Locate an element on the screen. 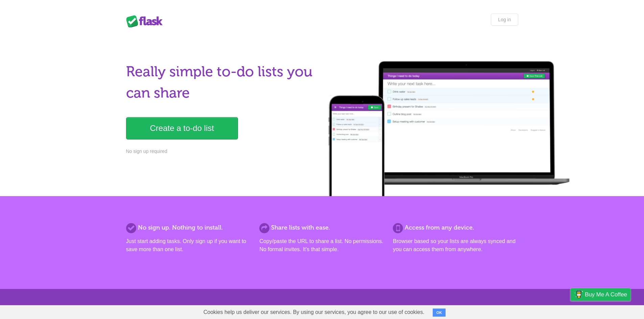 The image size is (644, 319). h1: Really simple to-do lists you can share is located at coordinates (222, 82).